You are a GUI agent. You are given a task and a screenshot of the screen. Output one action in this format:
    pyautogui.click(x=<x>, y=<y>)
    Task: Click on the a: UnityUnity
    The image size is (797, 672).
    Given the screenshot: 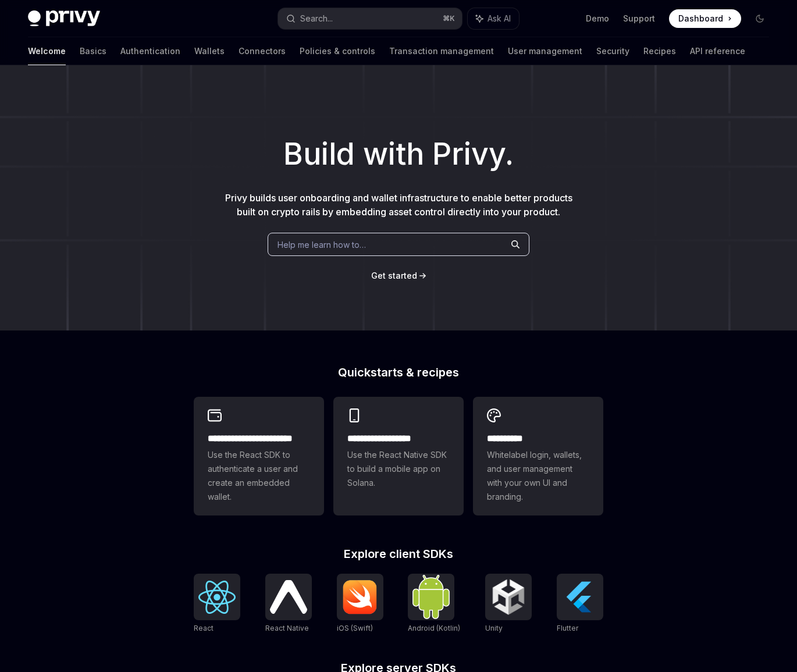 What is the action you would take?
    pyautogui.click(x=508, y=604)
    